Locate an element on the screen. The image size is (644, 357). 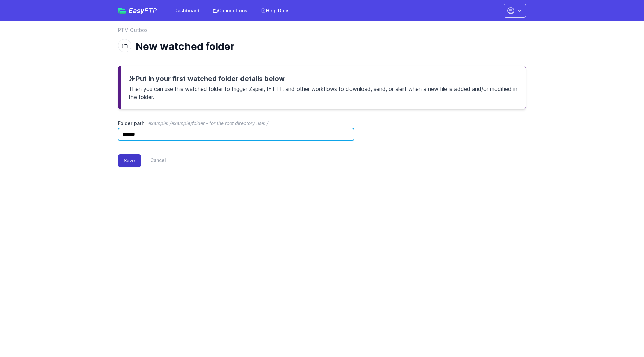
nav: Breadcrumb is located at coordinates (322, 32).